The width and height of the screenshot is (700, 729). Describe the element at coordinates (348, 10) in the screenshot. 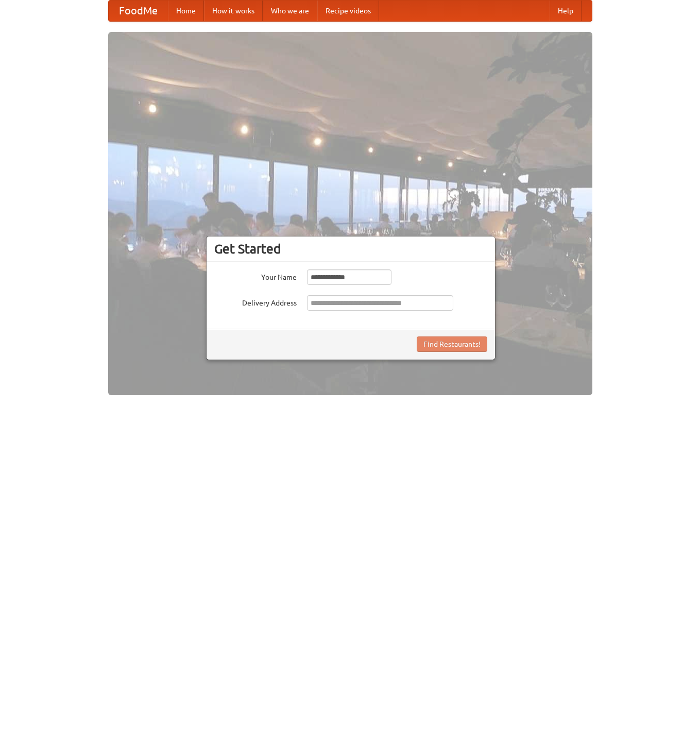

I see `a: Recipe videos` at that location.